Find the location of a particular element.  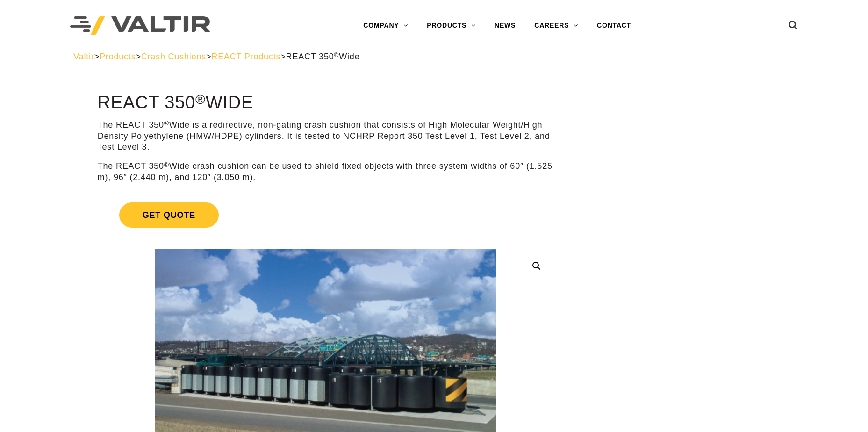

a: Valtir is located at coordinates (83, 57).